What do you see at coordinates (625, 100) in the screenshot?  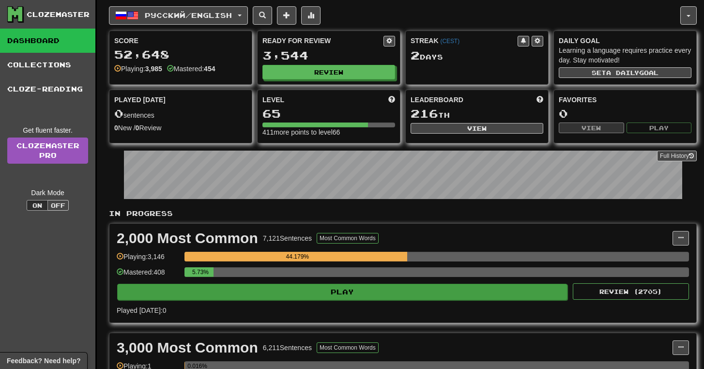 I see `div: Favorites` at bounding box center [625, 100].